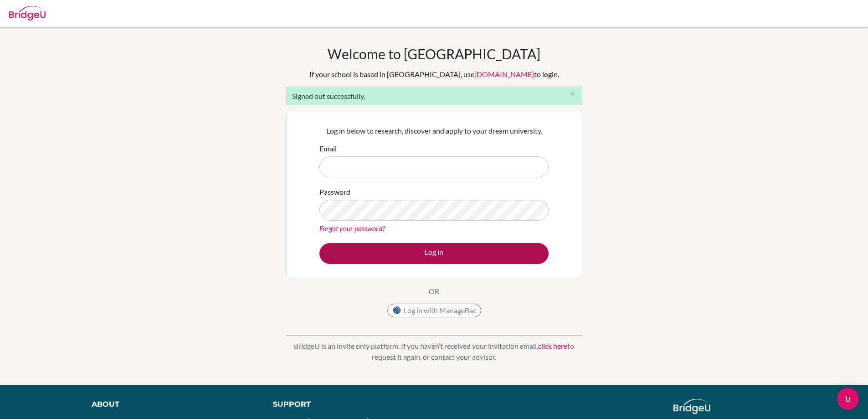  Describe the element at coordinates (434, 310) in the screenshot. I see `button: Log in with ManageBac` at that location.